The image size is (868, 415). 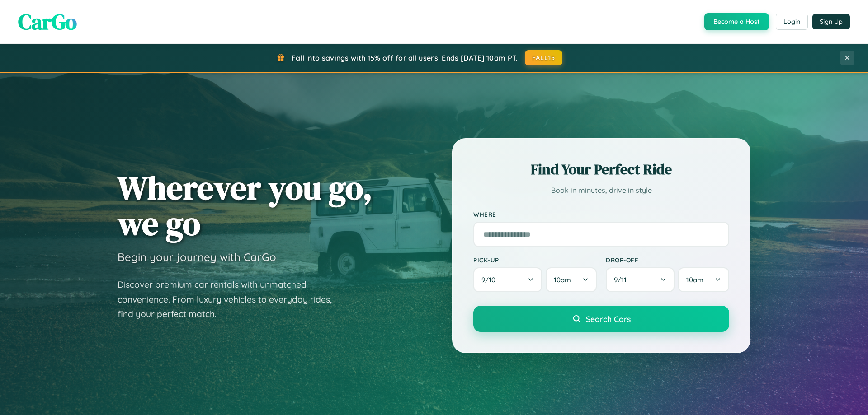 What do you see at coordinates (737, 21) in the screenshot?
I see `button: Become a Host` at bounding box center [737, 21].